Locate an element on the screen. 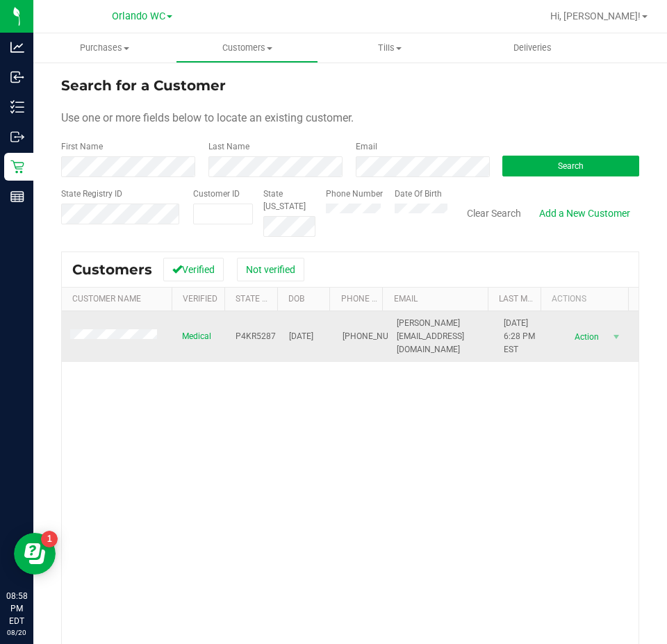 This screenshot has height=644, width=667. a: DOB is located at coordinates (296, 299).